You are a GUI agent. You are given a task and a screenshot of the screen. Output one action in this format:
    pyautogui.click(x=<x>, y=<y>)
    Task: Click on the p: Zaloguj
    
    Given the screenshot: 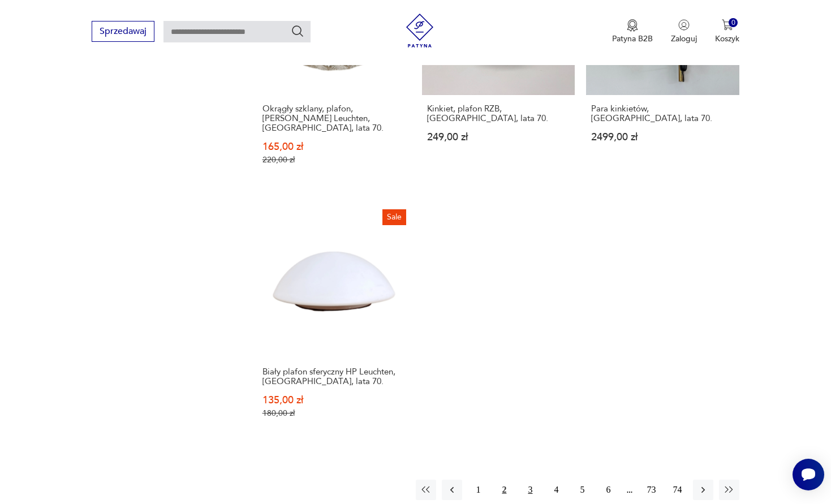 What is the action you would take?
    pyautogui.click(x=684, y=38)
    